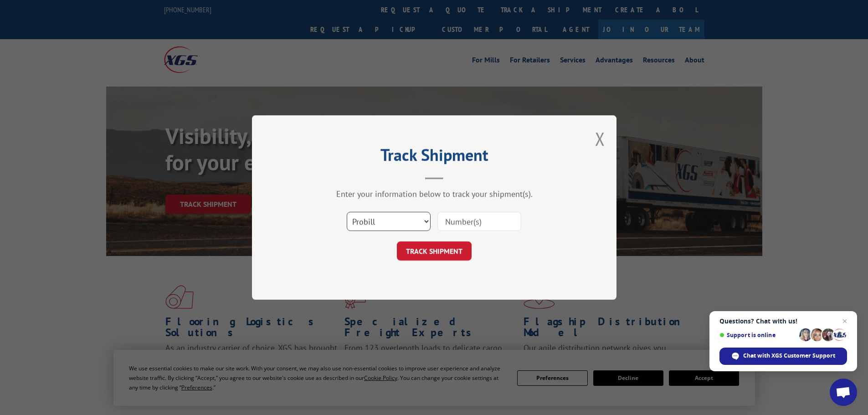 The height and width of the screenshot is (415, 868). Describe the element at coordinates (843, 393) in the screenshot. I see `div: Open chat` at that location.